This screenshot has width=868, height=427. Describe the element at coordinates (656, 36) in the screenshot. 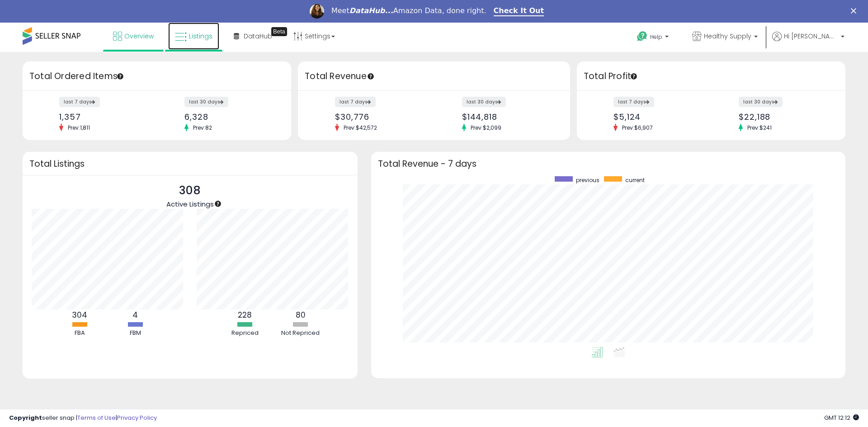

I see `span: Help` at that location.